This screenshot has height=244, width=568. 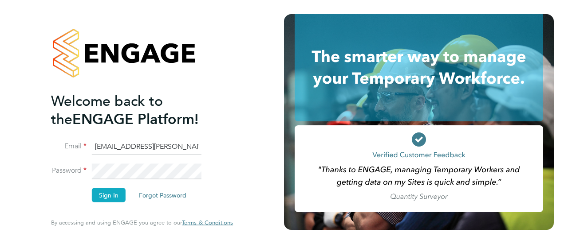 What do you see at coordinates (142, 223) in the screenshot?
I see `span: By accessing and using ENGAGE you agree to our` at bounding box center [142, 223].